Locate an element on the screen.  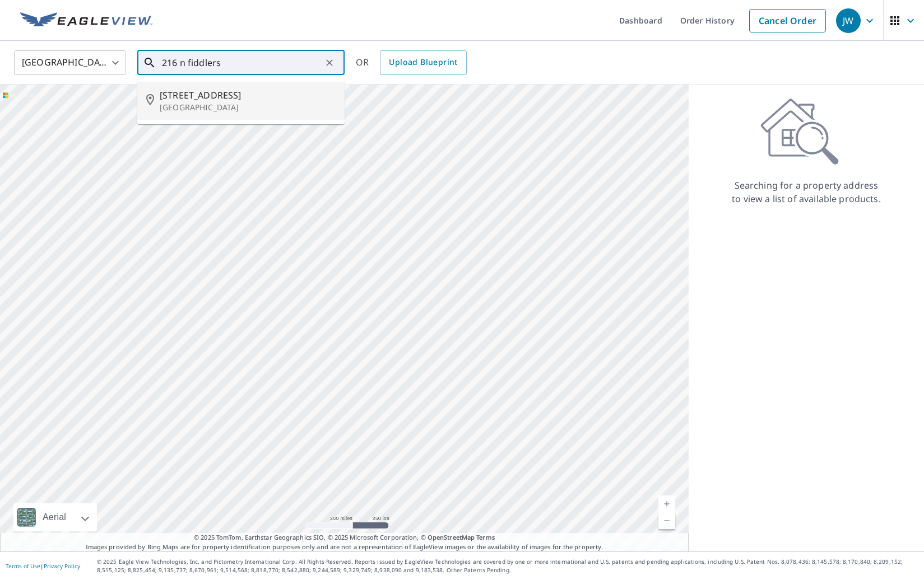
p: © 2025 Eagle View Technologies, Inc. and Pictometry International Corp. All Rights Reserved. Repo... is located at coordinates (508, 566).